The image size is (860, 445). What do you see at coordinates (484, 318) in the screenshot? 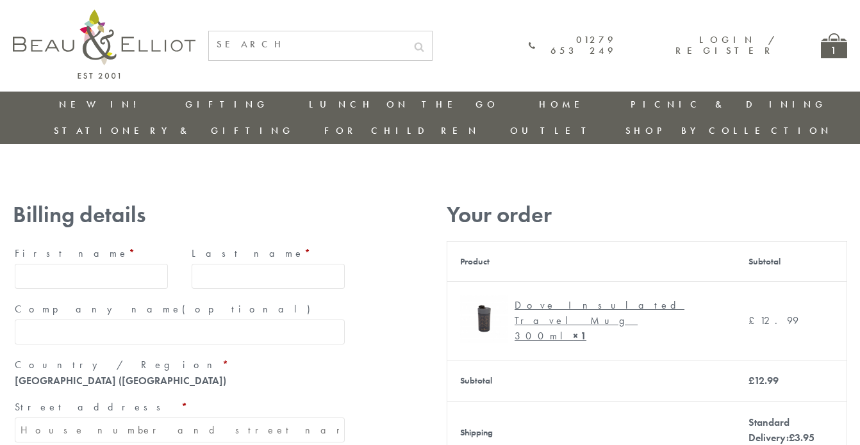
I see `img: Dove Grande Travel Mug 450ml` at bounding box center [484, 318].